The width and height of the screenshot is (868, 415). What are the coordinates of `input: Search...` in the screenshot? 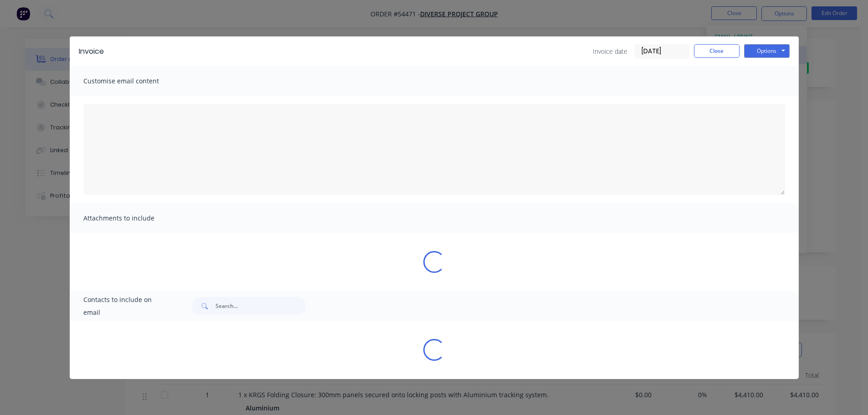 It's located at (261, 306).